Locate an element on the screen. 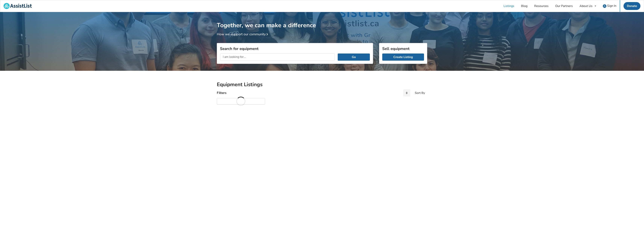 Image resolution: width=644 pixels, height=245 pixels. h3: Sell equipment is located at coordinates (403, 49).